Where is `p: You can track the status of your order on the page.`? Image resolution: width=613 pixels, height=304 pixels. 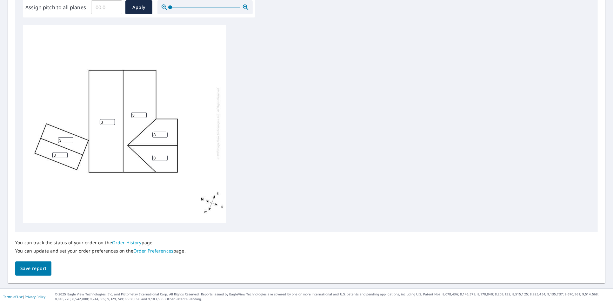
p: You can track the status of your order on the page. is located at coordinates (100, 243).